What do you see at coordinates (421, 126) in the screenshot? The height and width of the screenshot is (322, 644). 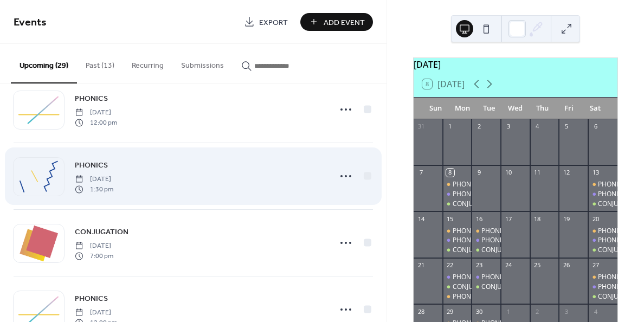 I see `div: 31` at bounding box center [421, 126].